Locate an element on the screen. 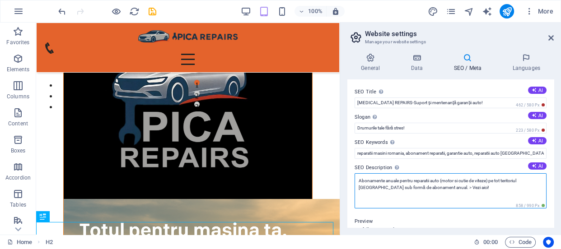 The width and height of the screenshot is (561, 249). h6: 100% is located at coordinates (315, 11).